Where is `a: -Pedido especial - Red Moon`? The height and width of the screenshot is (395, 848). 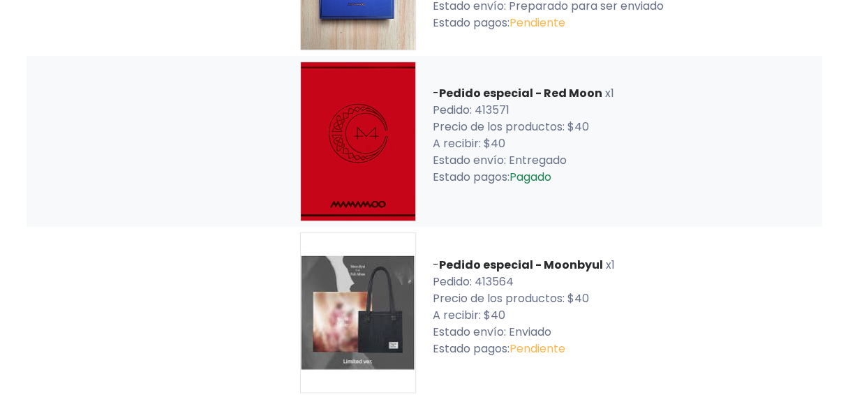
a: -Pedido especial - Red Moon is located at coordinates (518, 93).